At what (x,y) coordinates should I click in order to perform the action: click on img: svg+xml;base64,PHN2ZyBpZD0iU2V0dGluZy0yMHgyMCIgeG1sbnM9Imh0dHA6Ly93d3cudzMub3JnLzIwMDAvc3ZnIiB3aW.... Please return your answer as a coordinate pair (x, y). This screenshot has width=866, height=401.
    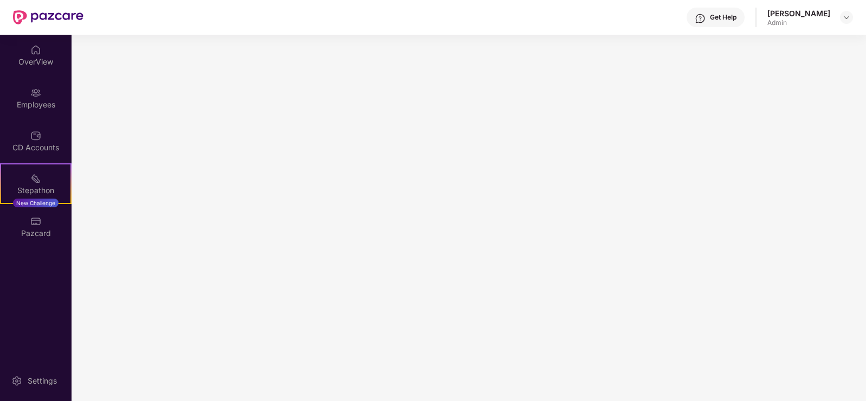
    Looking at the image, I should click on (17, 381).